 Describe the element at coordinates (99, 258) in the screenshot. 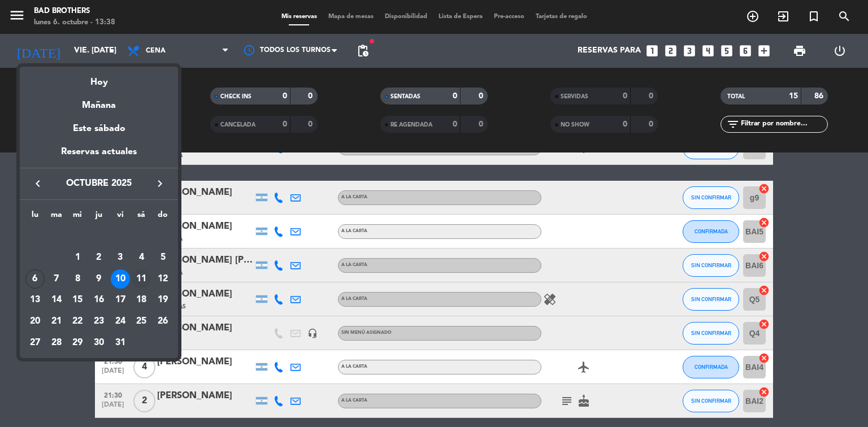

I see `div: 2` at that location.